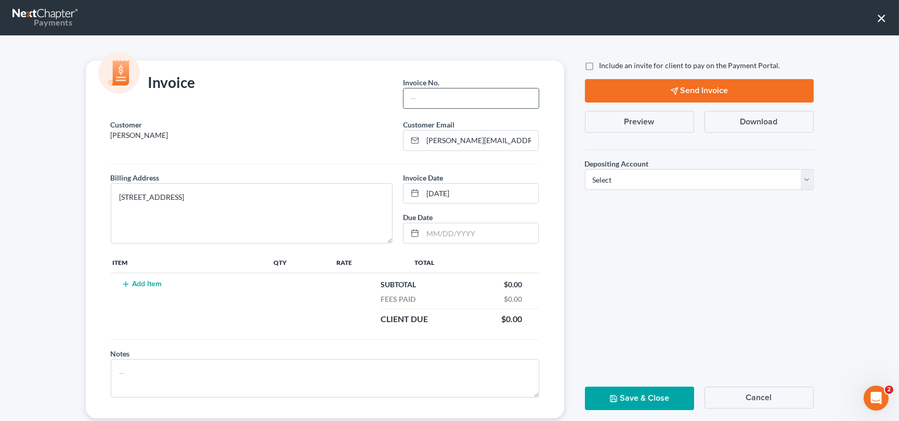  I want to click on label: Customer, so click(126, 124).